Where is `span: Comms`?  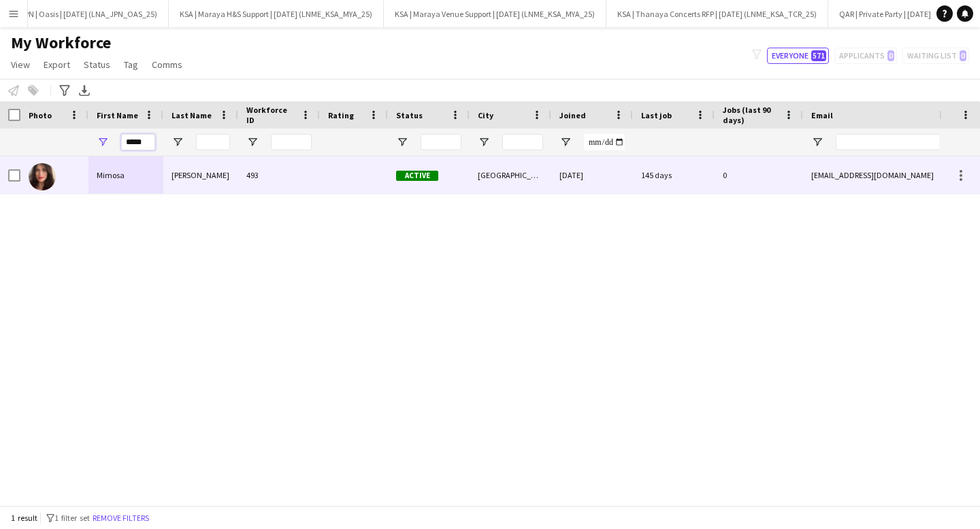
span: Comms is located at coordinates (167, 65).